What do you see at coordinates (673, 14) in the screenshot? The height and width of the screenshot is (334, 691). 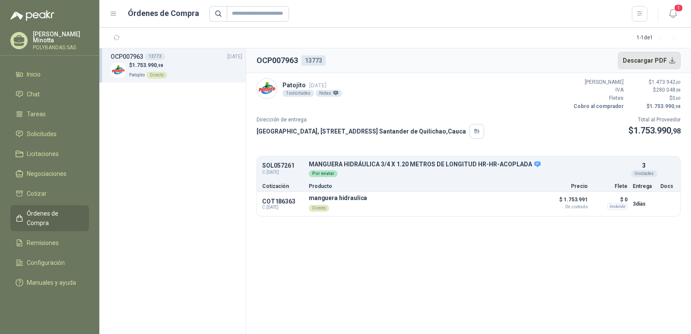 I see `button: 1` at bounding box center [673, 14].